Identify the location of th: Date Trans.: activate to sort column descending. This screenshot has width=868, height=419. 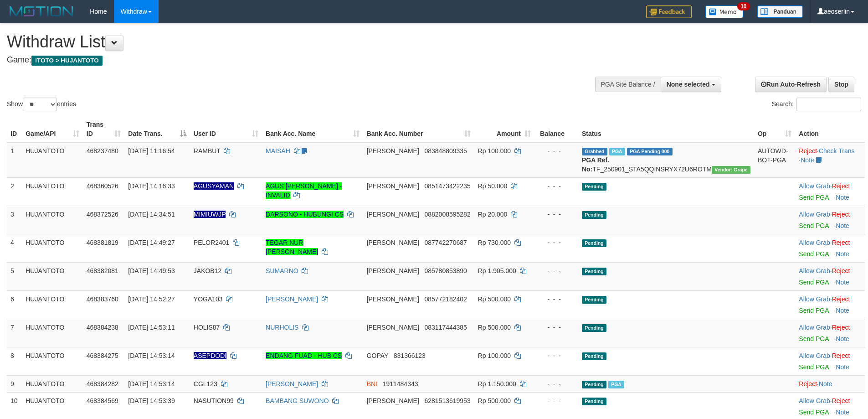
(157, 129).